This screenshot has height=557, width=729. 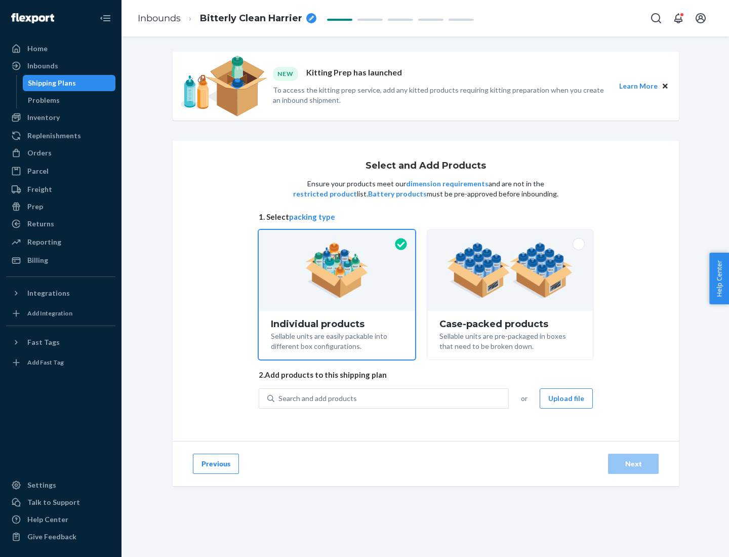 What do you see at coordinates (509, 324) in the screenshot?
I see `div: Case-packed products` at bounding box center [509, 324].